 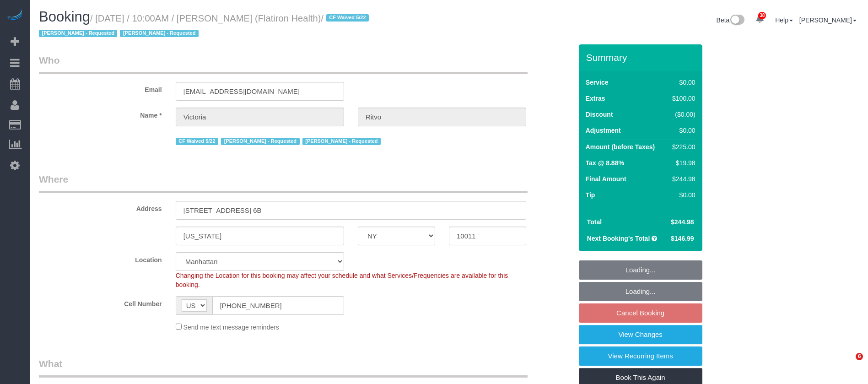 What do you see at coordinates (342, 281) in the screenshot?
I see `span: Changing the Location for this booking may affect your schedule and what Services/Frequencies are...` at bounding box center [342, 281].